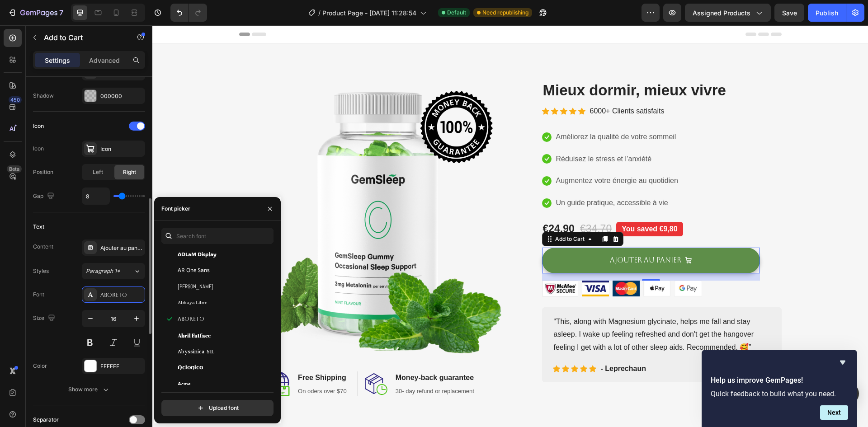 Image resolution: width=868 pixels, height=427 pixels. I want to click on span: Left, so click(98, 172).